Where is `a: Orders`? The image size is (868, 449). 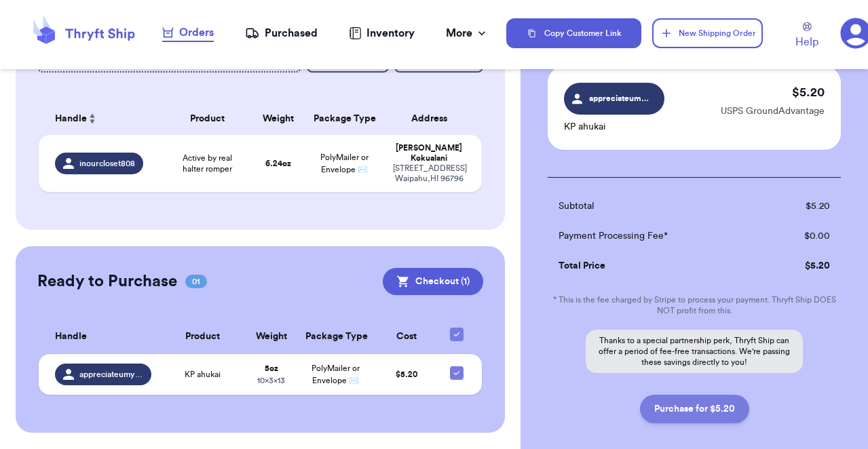 a: Orders is located at coordinates (188, 33).